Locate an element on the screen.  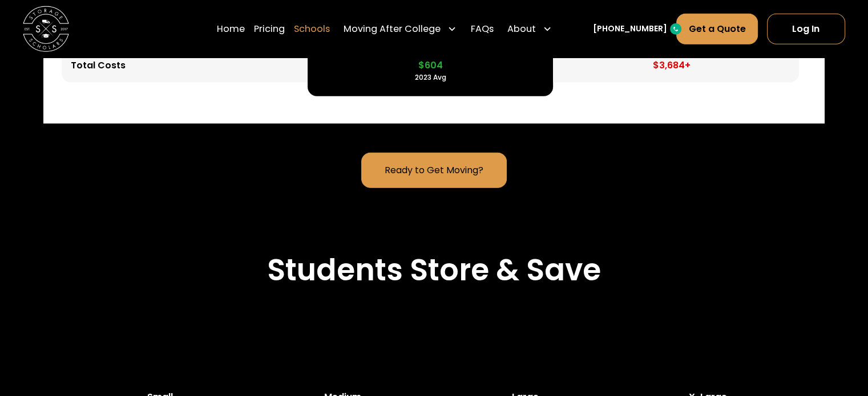
h2: Students Store & Save is located at coordinates (433, 270).